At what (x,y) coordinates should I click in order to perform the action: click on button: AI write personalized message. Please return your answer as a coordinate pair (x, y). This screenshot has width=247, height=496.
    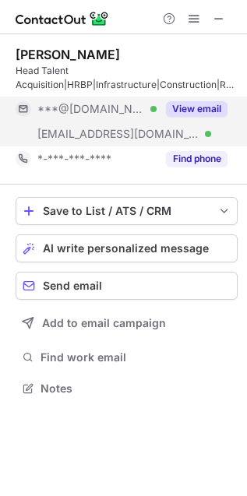
    Looking at the image, I should click on (126, 248).